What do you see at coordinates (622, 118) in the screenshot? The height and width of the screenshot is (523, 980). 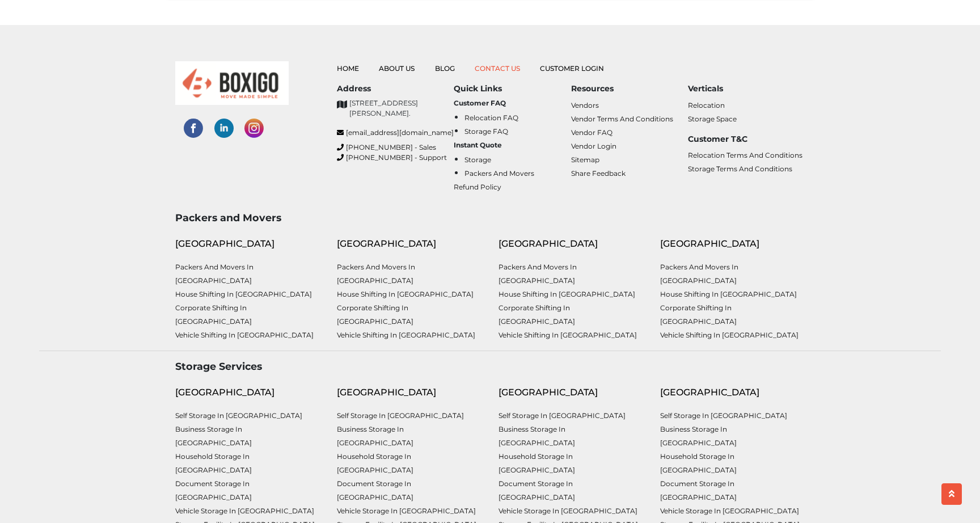 I see `a: Vendor Terms and Conditions` at bounding box center [622, 118].